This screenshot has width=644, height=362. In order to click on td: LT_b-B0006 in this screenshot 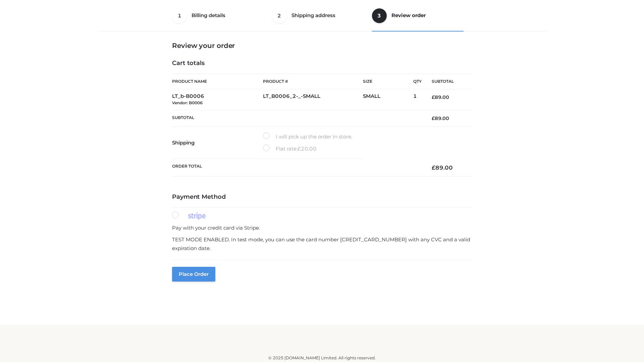, I will do `click(217, 99)`.